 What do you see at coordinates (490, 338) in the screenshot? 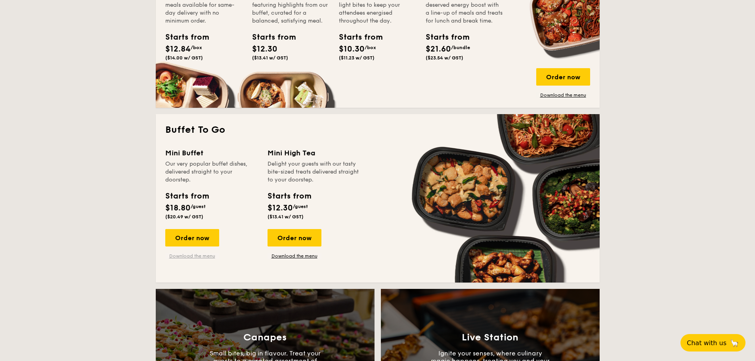
I see `h3: Live Station` at bounding box center [490, 338].